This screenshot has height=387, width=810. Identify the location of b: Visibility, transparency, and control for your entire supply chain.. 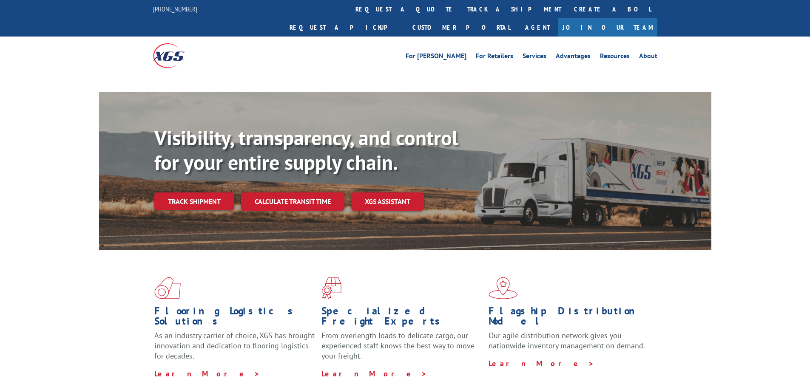
(306, 150).